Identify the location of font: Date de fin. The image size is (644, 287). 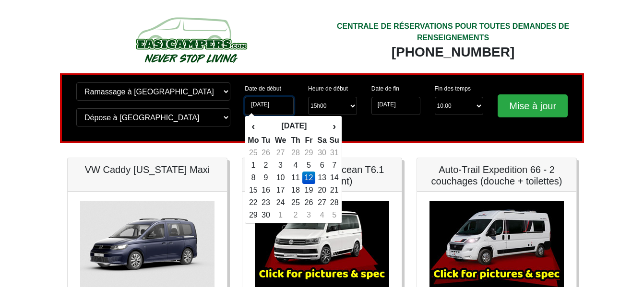
(385, 89).